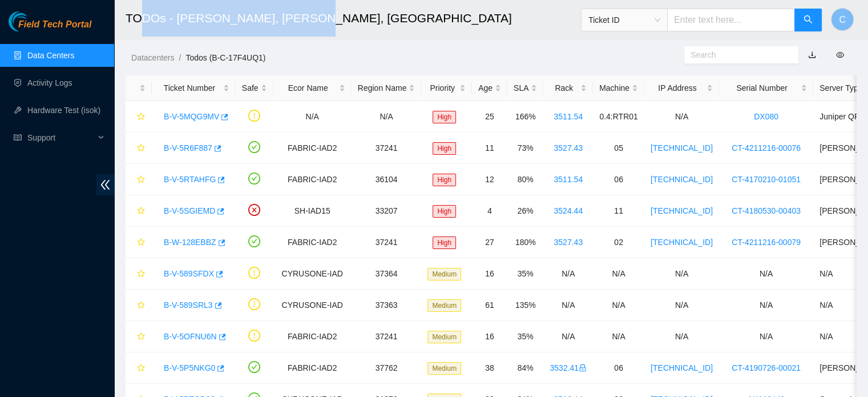  I want to click on a: CT-4190726-00021, so click(766, 368).